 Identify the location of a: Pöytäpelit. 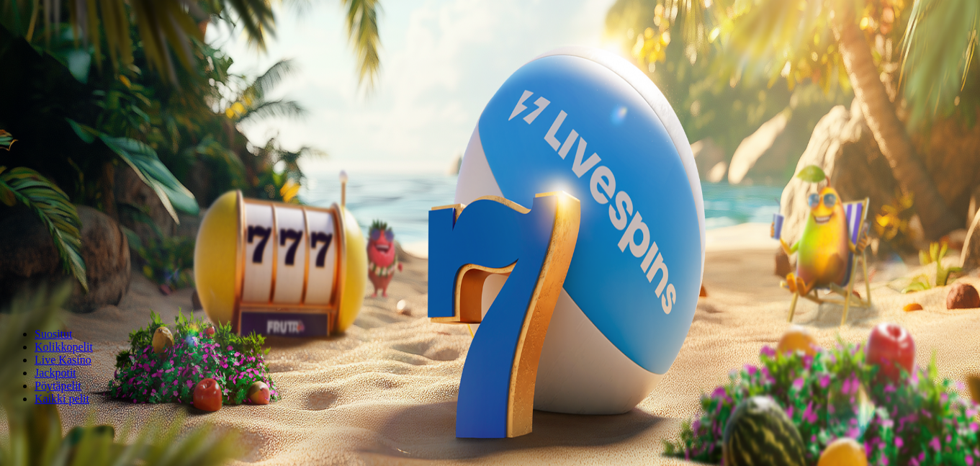
(58, 385).